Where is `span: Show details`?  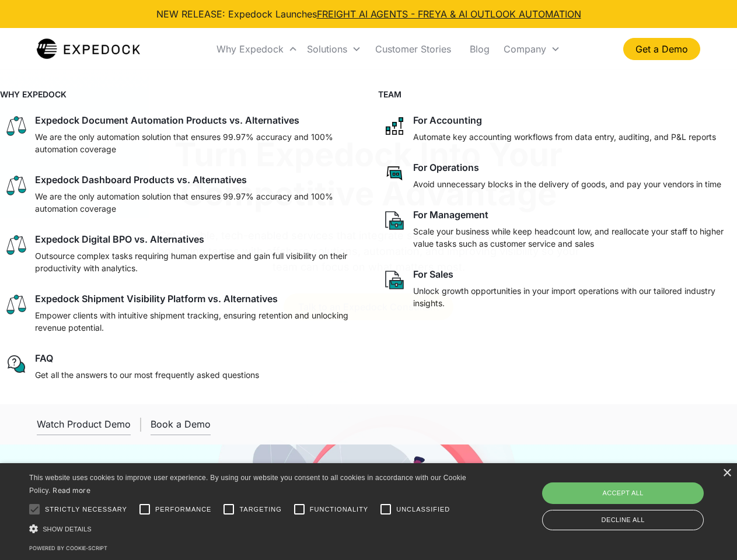
span: Show details is located at coordinates (67, 530).